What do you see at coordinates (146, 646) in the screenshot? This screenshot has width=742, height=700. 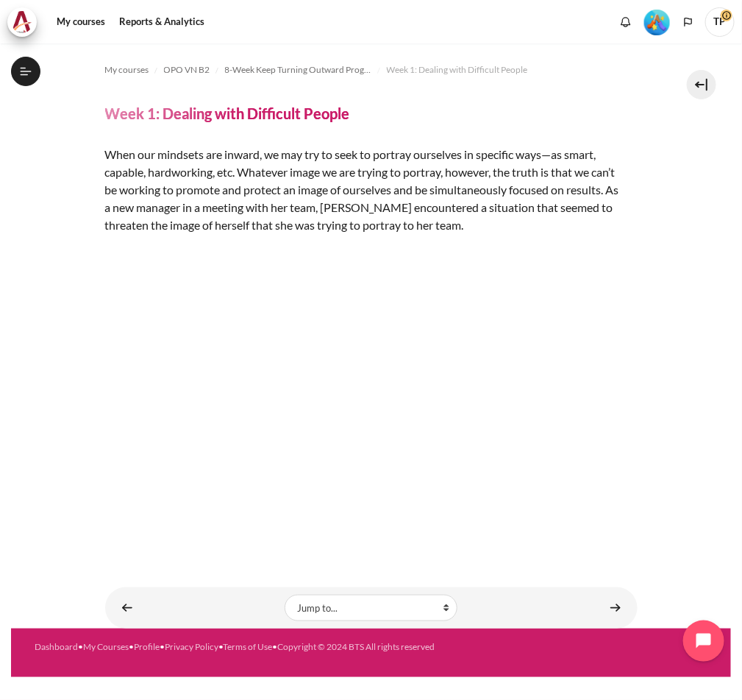 I see `a: Profile` at bounding box center [146, 646].